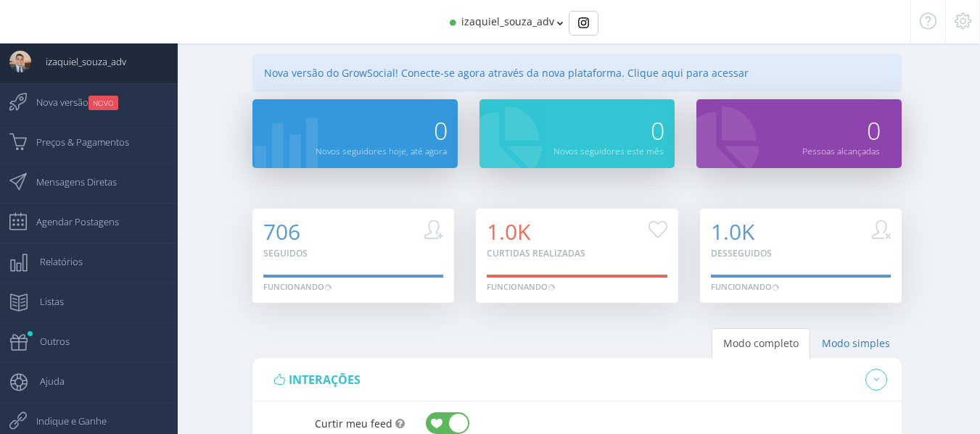  What do you see at coordinates (285, 253) in the screenshot?
I see `small: Seguidos` at bounding box center [285, 253].